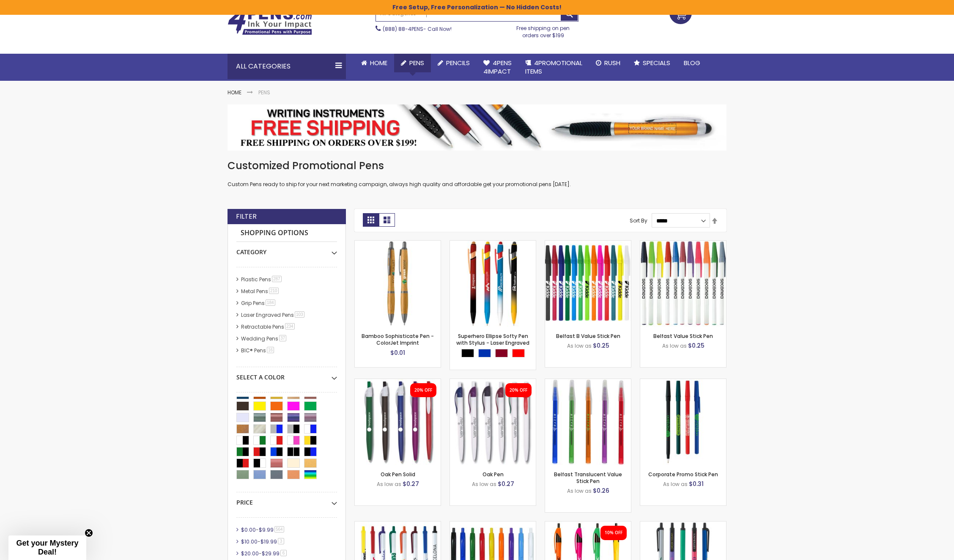 The height and width of the screenshot is (560, 954). I want to click on span: 16, so click(270, 350).